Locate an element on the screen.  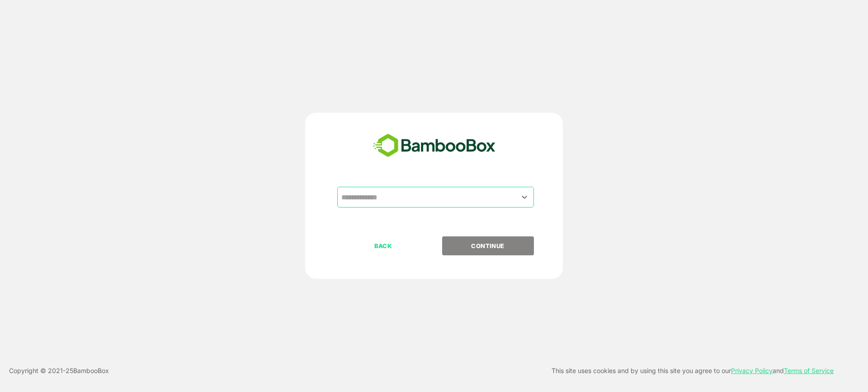
a: Privacy Policy is located at coordinates (752, 371).